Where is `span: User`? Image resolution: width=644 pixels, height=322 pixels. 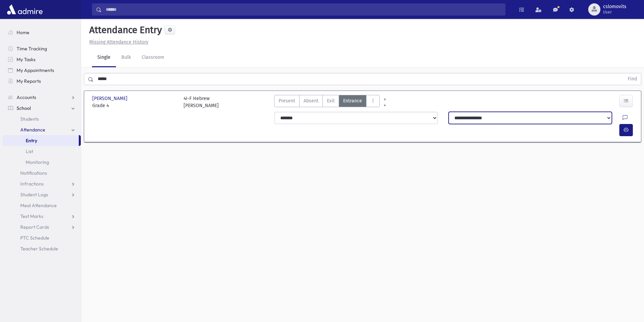
span: User is located at coordinates (615, 12).